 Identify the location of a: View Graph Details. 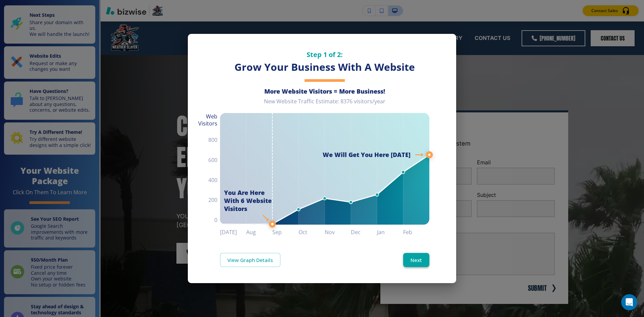
(250, 260).